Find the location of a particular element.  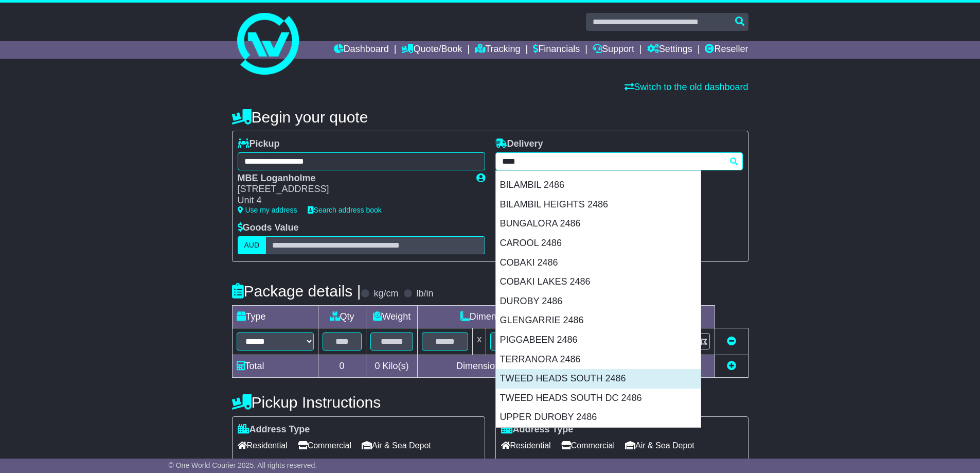

label: Goods Value is located at coordinates (268, 228).